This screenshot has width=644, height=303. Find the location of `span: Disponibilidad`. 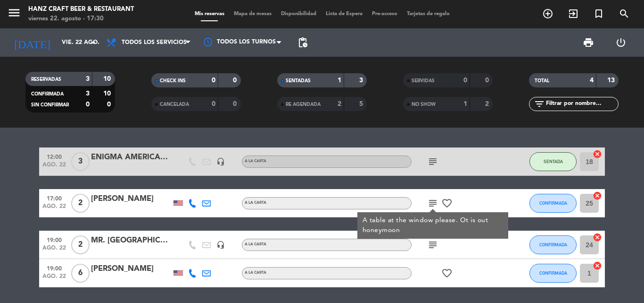

span: Disponibilidad is located at coordinates (298, 14).